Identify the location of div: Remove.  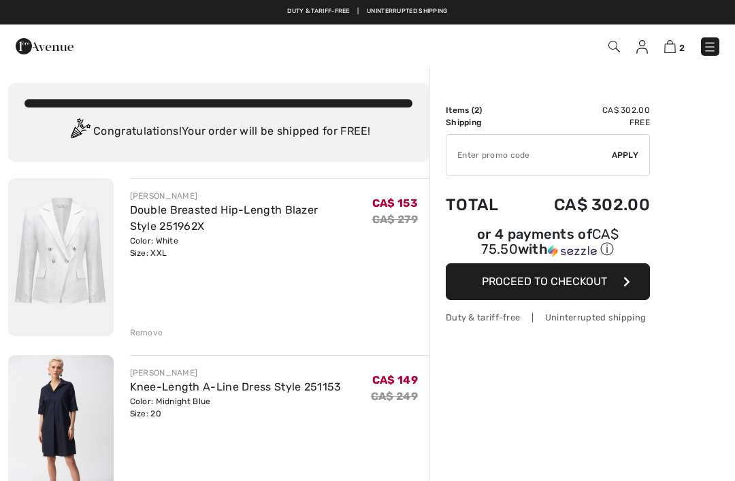
(146, 333).